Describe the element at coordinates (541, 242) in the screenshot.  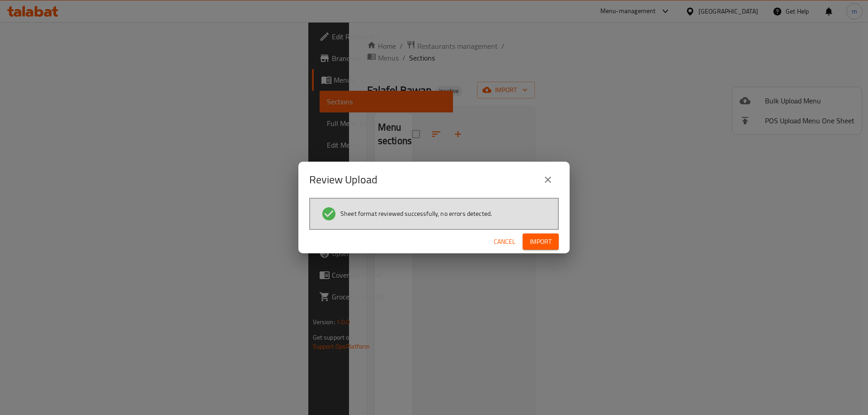
I see `button: Import` at that location.